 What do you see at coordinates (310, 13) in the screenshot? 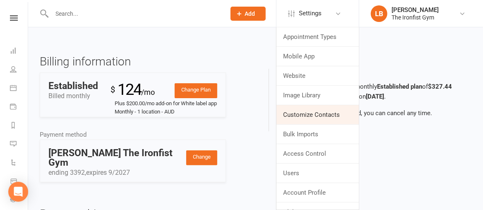
I see `span: Settings` at bounding box center [310, 13].